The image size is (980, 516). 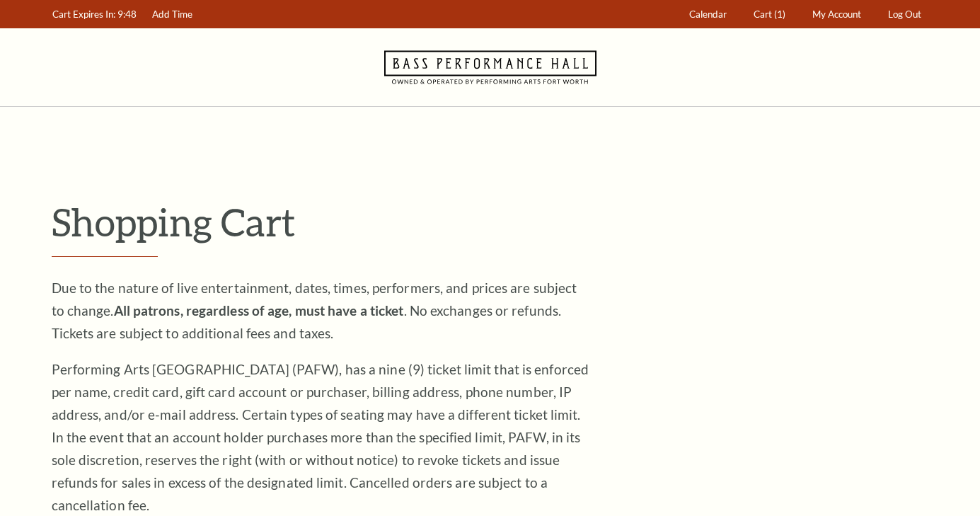 I want to click on span: Calendar, so click(x=708, y=14).